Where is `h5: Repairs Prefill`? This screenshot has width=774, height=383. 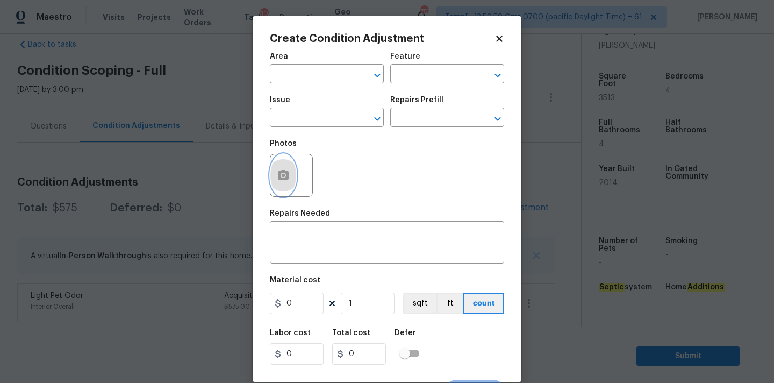 h5: Repairs Prefill is located at coordinates (417, 100).